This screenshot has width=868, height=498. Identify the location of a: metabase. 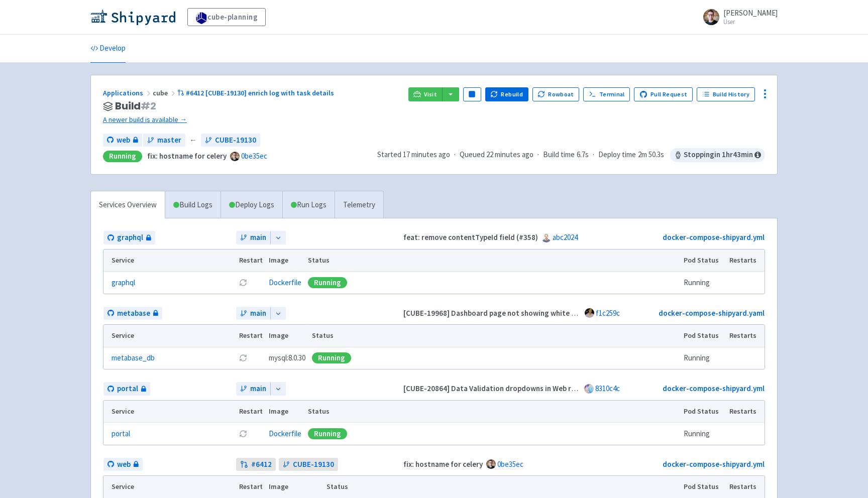
(133, 313).